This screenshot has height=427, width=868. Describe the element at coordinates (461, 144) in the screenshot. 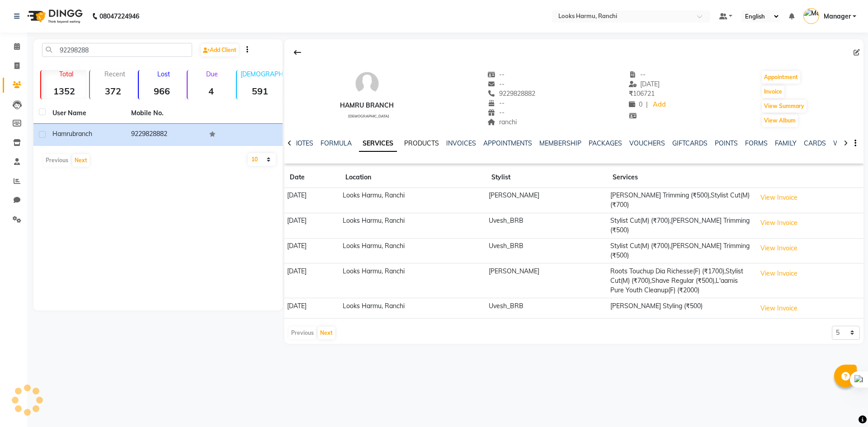

I see `a: INVOICES` at that location.